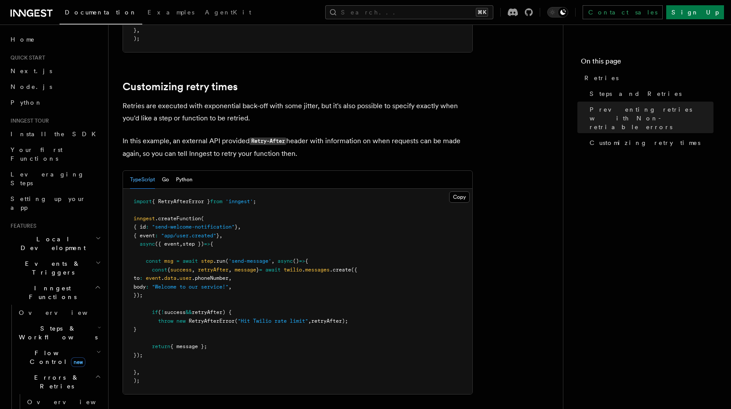 This screenshot has width=731, height=409. Describe the element at coordinates (55, 71) in the screenshot. I see `a: Next.js` at that location.